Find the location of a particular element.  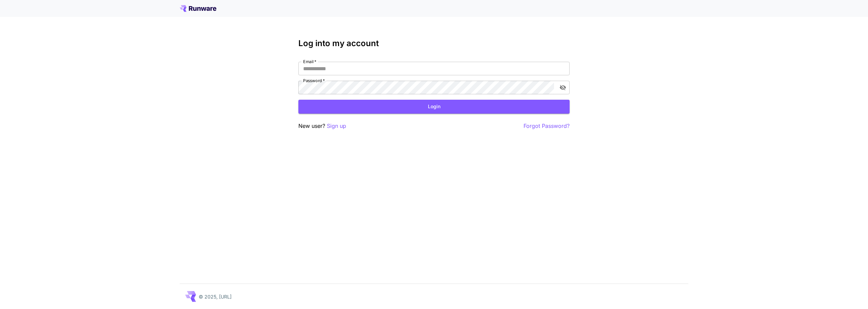

button: Login is located at coordinates (434, 106).